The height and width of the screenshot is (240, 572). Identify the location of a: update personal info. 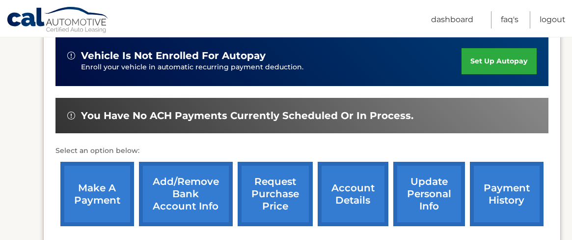
(429, 194).